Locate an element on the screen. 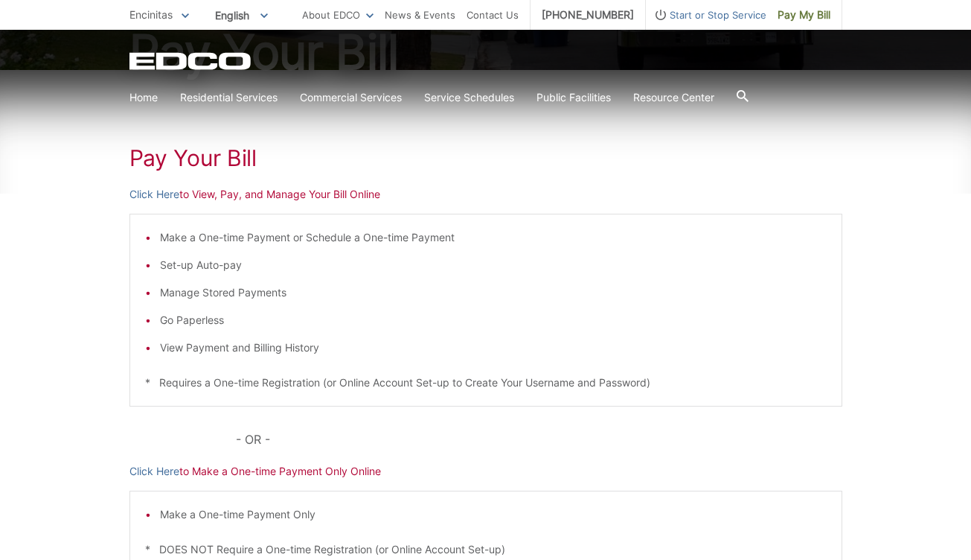 The width and height of the screenshot is (971, 560). a: Commercial Services is located at coordinates (351, 97).